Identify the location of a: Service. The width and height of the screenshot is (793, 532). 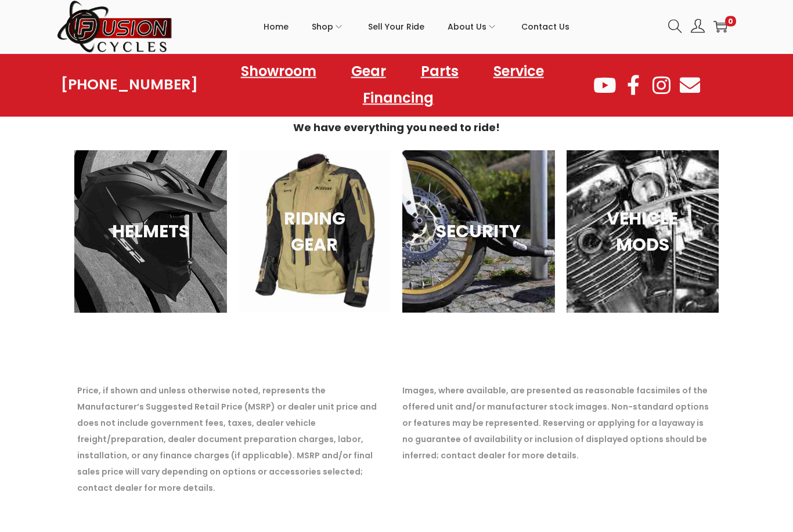
(518, 71).